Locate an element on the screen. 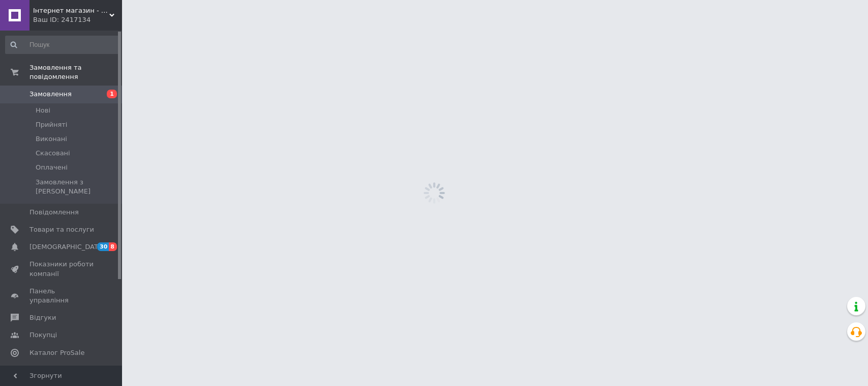 The width and height of the screenshot is (868, 386). span: Панель управління is located at coordinates (61, 296).